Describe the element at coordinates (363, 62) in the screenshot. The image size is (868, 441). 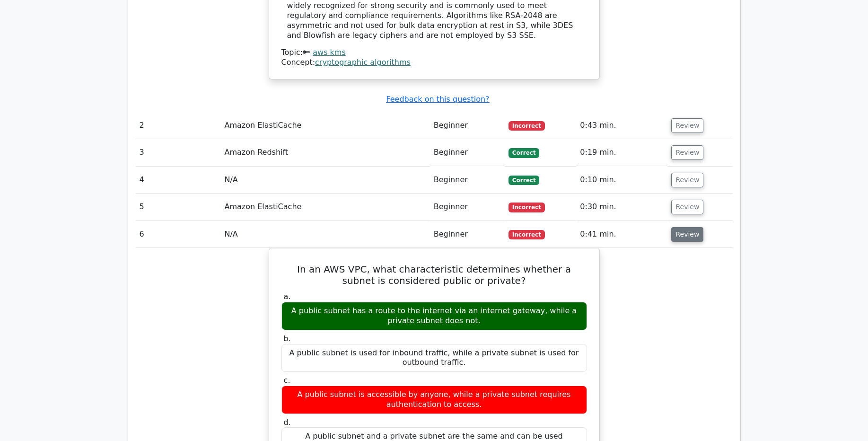
I see `a: cryptographic algorithms` at that location.